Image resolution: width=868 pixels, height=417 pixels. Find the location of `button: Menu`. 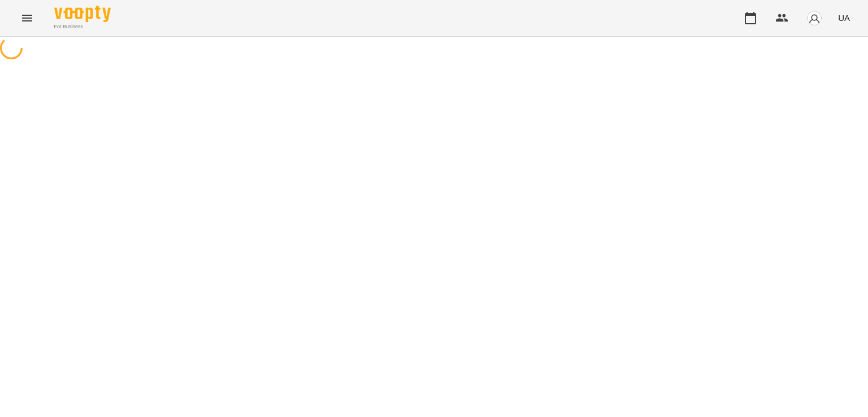

button: Menu is located at coordinates (27, 18).